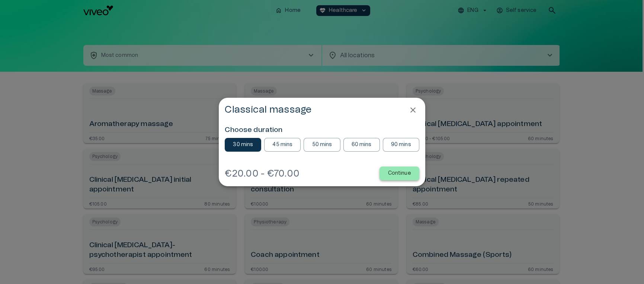 Image resolution: width=644 pixels, height=284 pixels. I want to click on button: 45 mins, so click(282, 145).